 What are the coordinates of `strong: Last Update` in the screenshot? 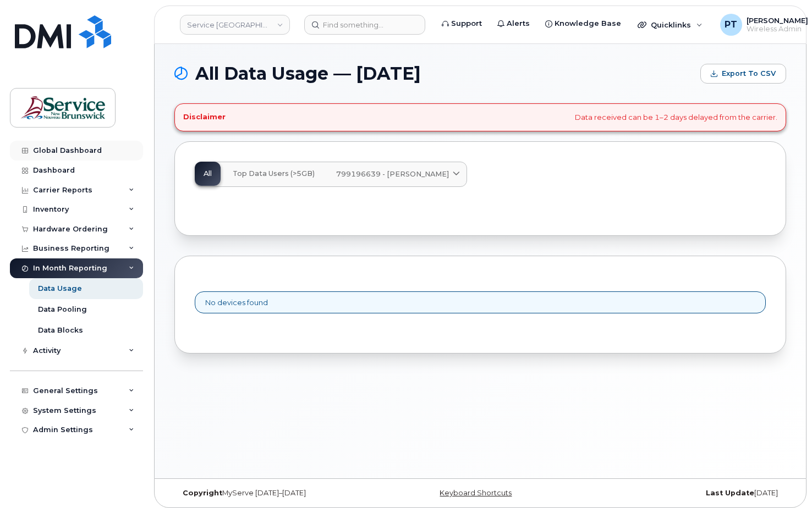 It's located at (730, 492).